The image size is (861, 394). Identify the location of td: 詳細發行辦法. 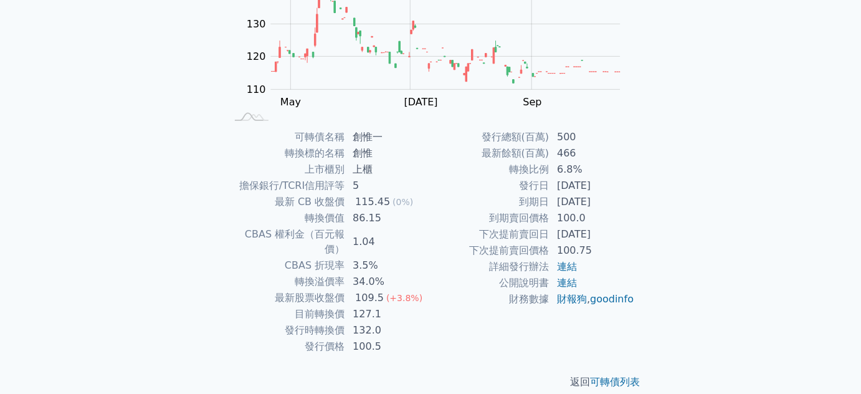
(490, 267).